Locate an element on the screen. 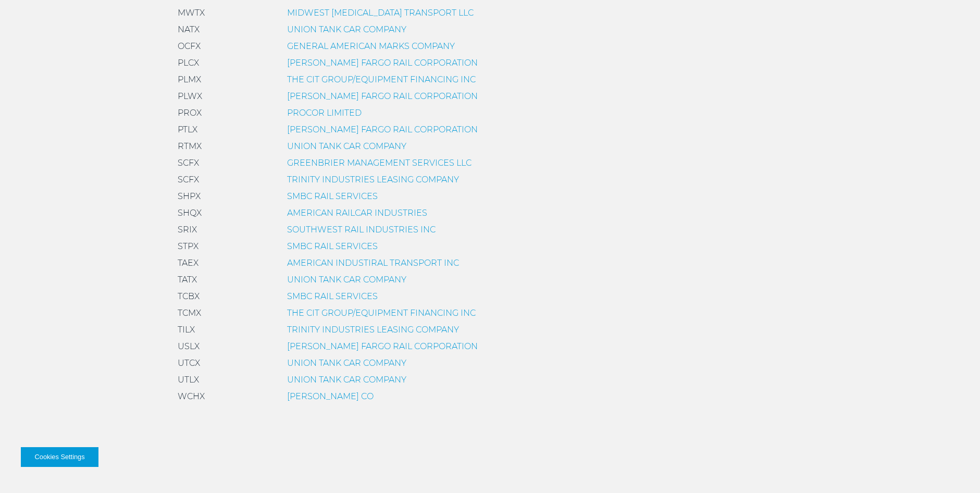  span: SRIX is located at coordinates (187, 229).